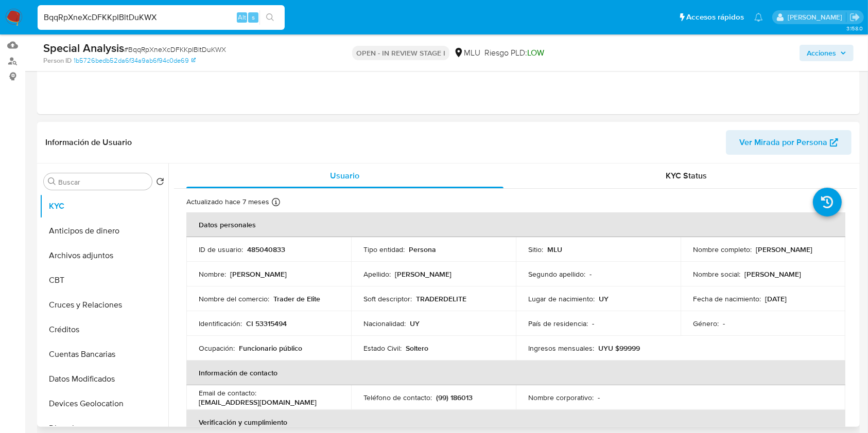 The height and width of the screenshot is (433, 868). I want to click on button: Cuentas Bancarias, so click(104, 354).